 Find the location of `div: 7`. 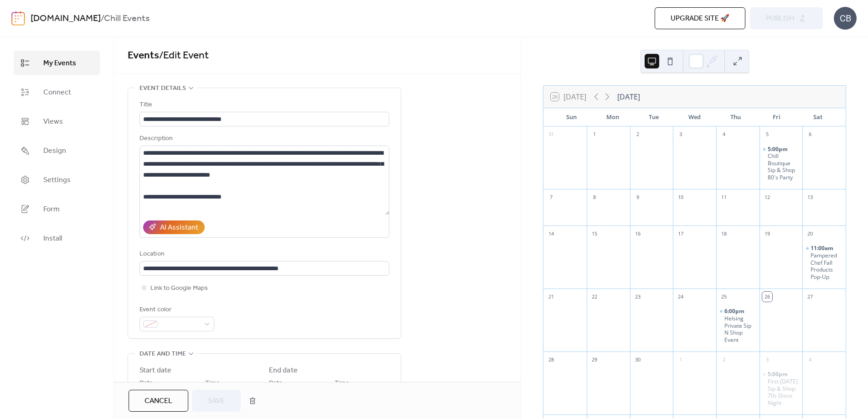

div: 7 is located at coordinates (551, 197).